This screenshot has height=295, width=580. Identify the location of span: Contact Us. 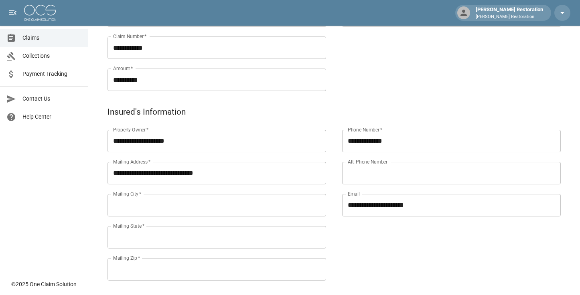
(52, 99).